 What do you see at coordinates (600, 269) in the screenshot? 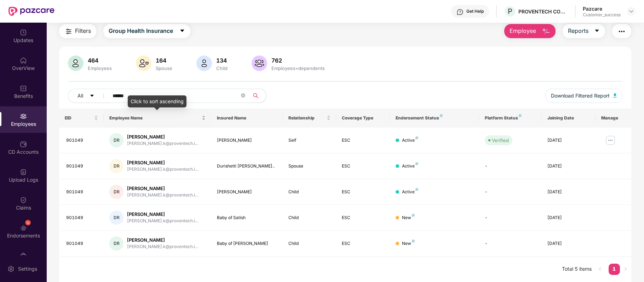
I see `li: Previous Page` at bounding box center [600, 269].